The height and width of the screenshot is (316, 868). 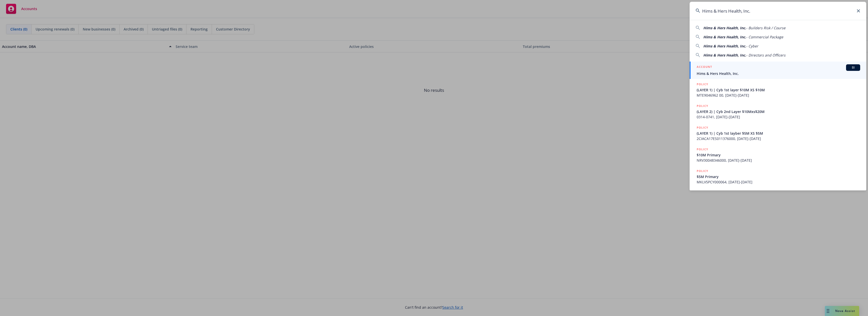 I want to click on h5: ACCOUNT, so click(x=704, y=67).